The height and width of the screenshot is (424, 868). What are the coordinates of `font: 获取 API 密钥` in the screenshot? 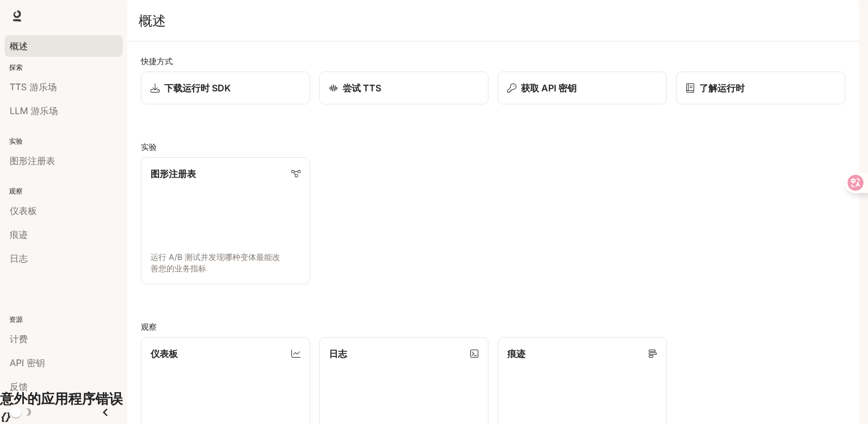 It's located at (549, 88).